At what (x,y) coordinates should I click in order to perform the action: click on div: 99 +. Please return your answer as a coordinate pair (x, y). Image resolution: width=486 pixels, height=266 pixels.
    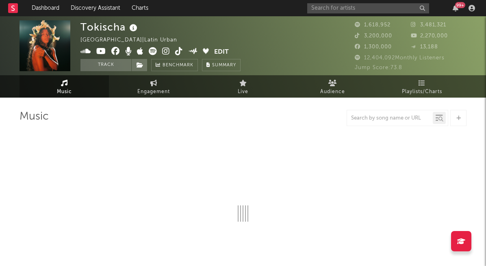
    Looking at the image, I should click on (460, 5).